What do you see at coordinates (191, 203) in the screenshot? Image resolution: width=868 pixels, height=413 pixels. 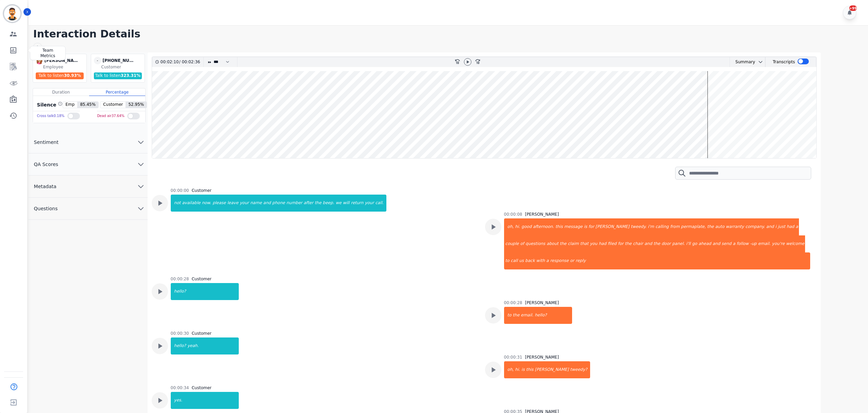 I see `div: available` at bounding box center [191, 203].